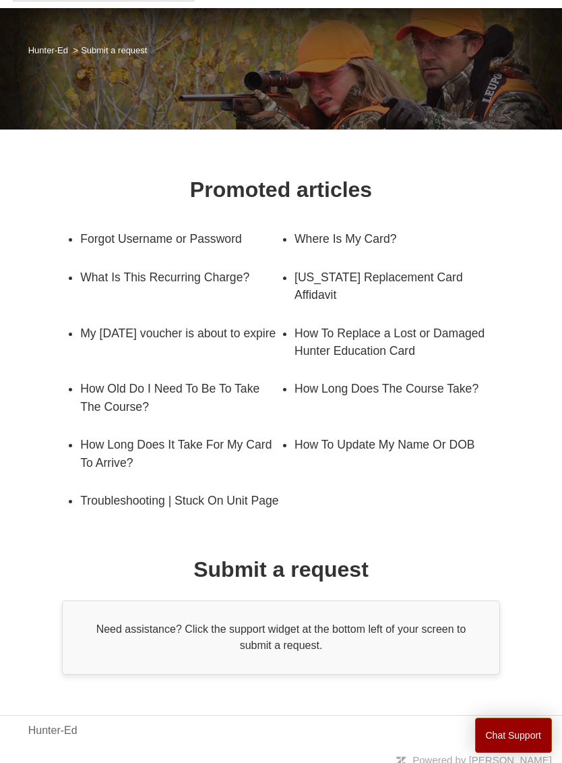 The width and height of the screenshot is (562, 763). I want to click on a: How To Replace a Lost or Damaged Hunter Education Card, so click(395, 342).